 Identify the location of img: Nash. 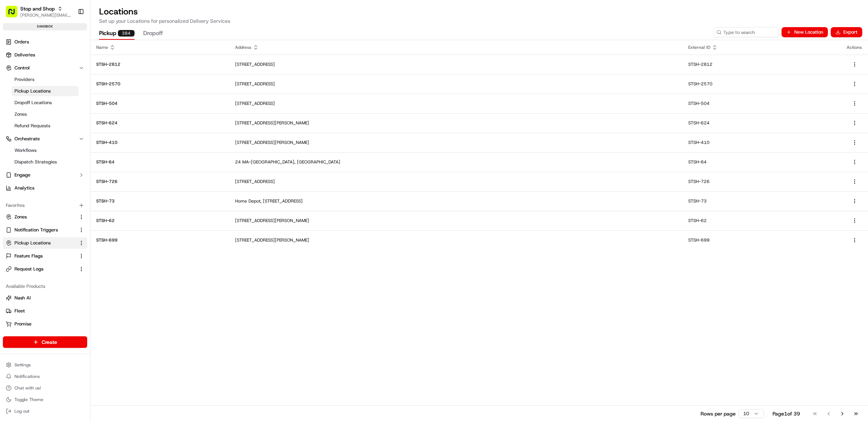
(15, 15).